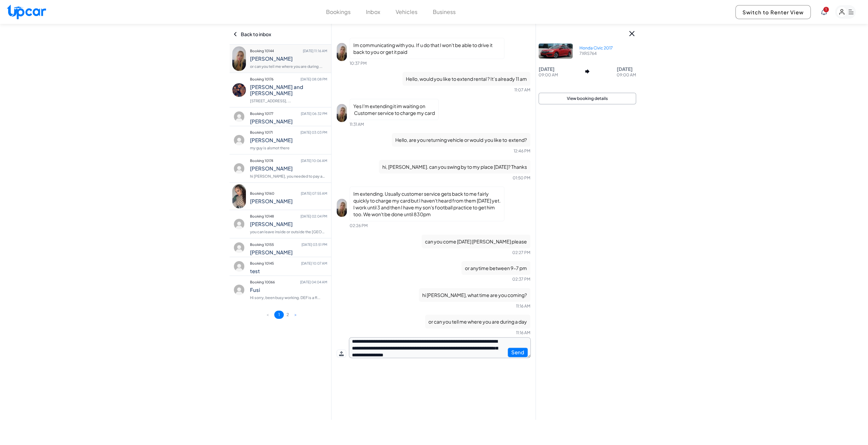 The width and height of the screenshot is (868, 445). What do you see at coordinates (407, 12) in the screenshot?
I see `button: Vehicles` at bounding box center [407, 12].